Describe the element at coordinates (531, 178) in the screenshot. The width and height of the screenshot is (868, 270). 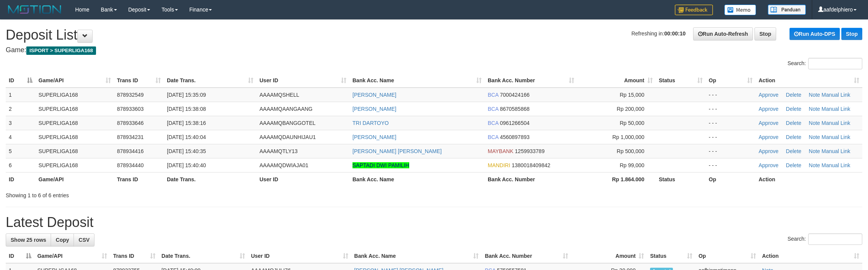
I see `th: Bank Acc. Number` at that location.